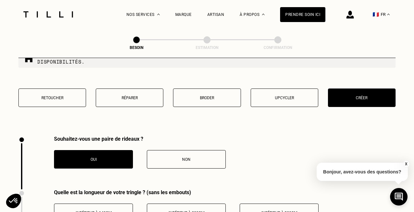 This screenshot has height=212, width=414. What do you see at coordinates (303, 15) in the screenshot?
I see `a: Prendre soin ici` at bounding box center [303, 15].